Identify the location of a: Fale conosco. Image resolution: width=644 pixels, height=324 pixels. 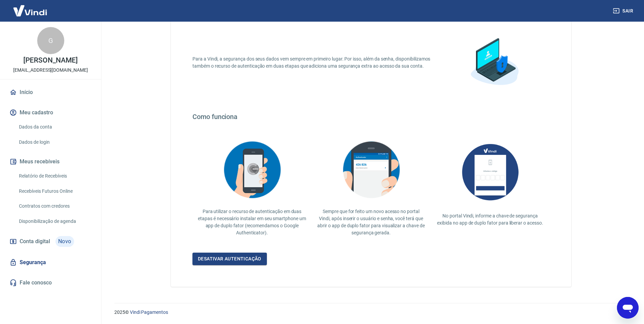
(50, 283).